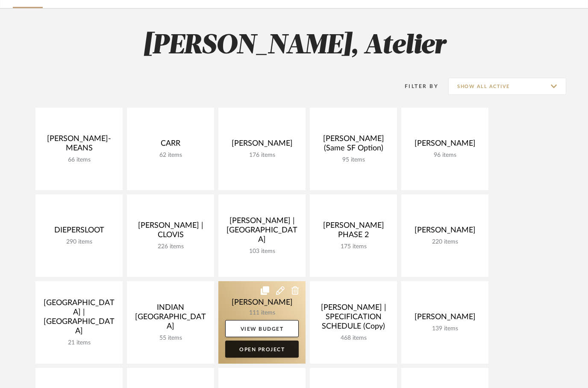  I want to click on a: Open Project, so click(262, 349).